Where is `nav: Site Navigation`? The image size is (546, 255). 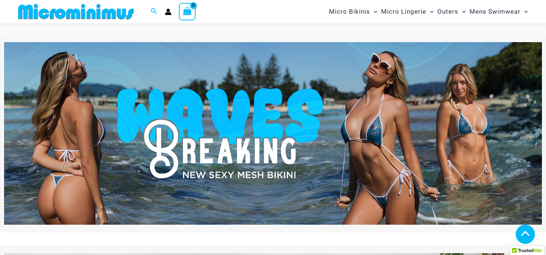
nav: Site Navigation is located at coordinates (428, 11).